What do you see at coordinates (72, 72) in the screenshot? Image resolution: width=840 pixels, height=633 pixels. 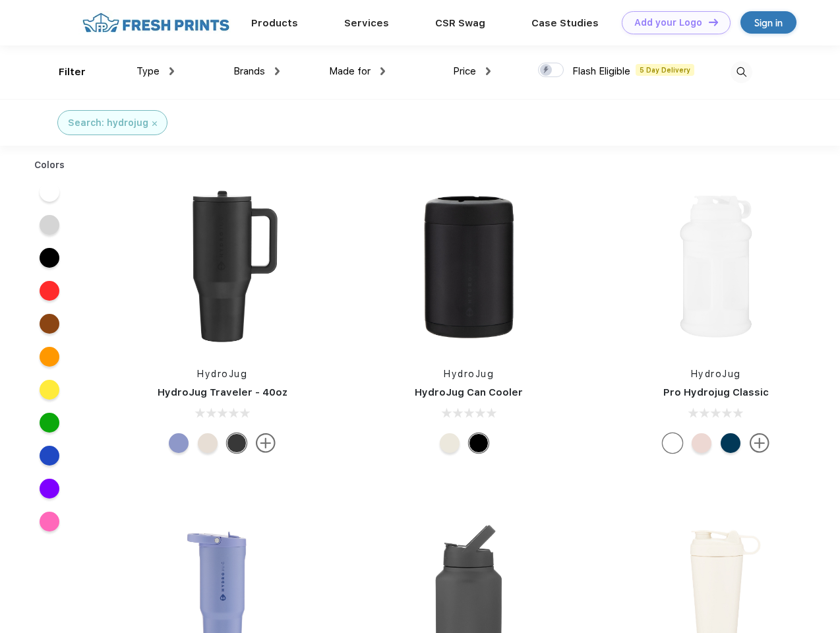 I see `div: Filter` at bounding box center [72, 72].